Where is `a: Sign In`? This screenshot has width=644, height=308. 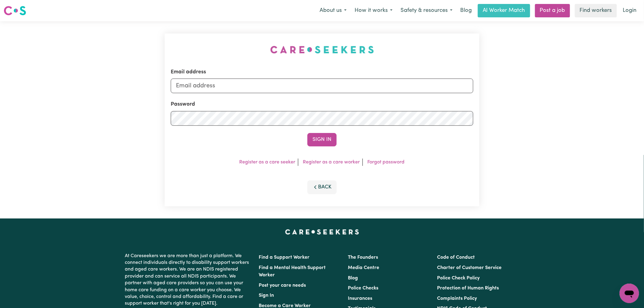 a: Sign In is located at coordinates (266, 295).